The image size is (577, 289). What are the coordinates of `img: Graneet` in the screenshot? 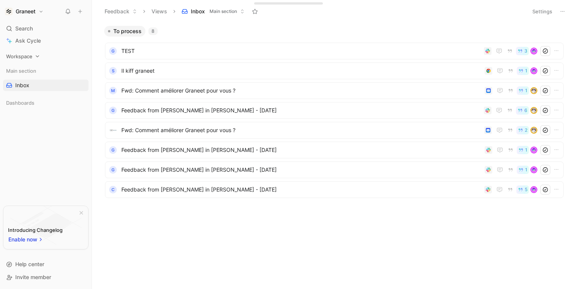 It's located at (9, 11).